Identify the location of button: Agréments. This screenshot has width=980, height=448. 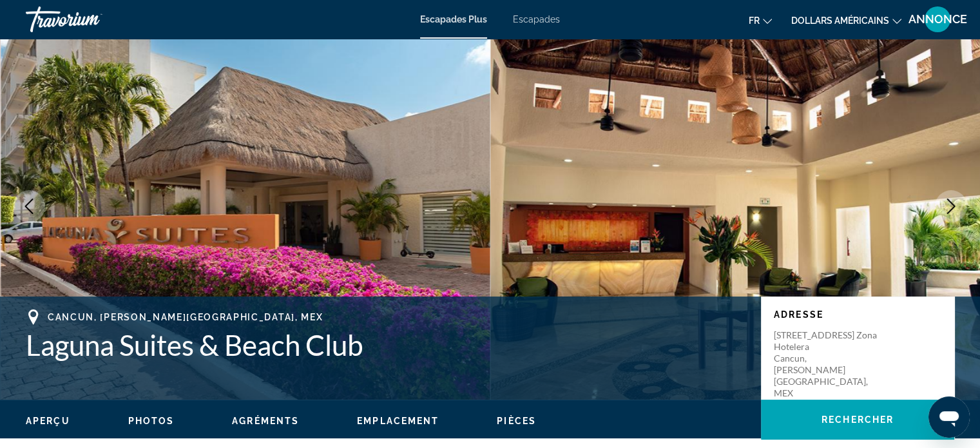
(265, 421).